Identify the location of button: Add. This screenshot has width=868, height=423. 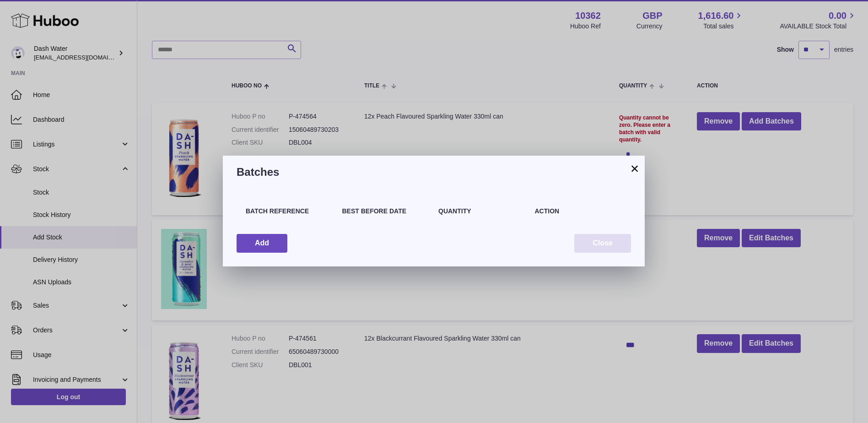
(262, 243).